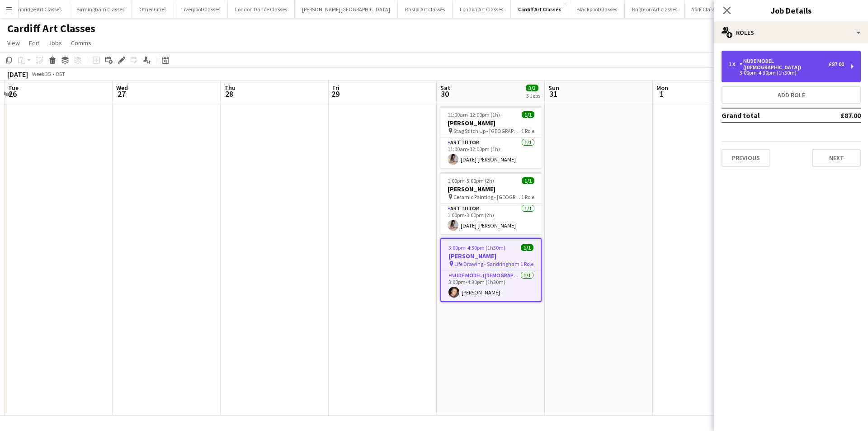 The width and height of the screenshot is (868, 431). What do you see at coordinates (55, 43) in the screenshot?
I see `a: Jobs` at bounding box center [55, 43].